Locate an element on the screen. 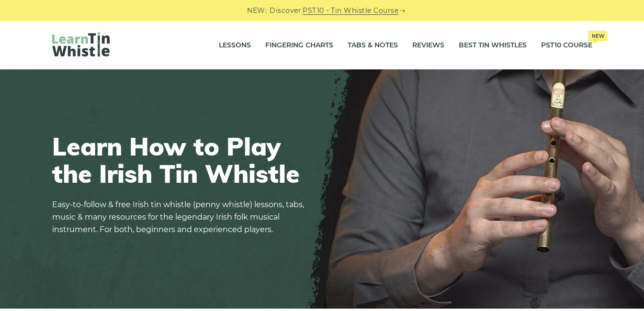 The image size is (644, 311). a: Reviews is located at coordinates (428, 46).